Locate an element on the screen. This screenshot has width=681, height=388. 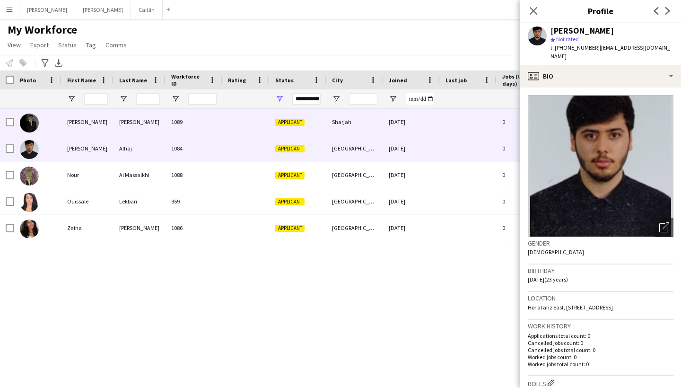
span: Joined is located at coordinates (398, 80).